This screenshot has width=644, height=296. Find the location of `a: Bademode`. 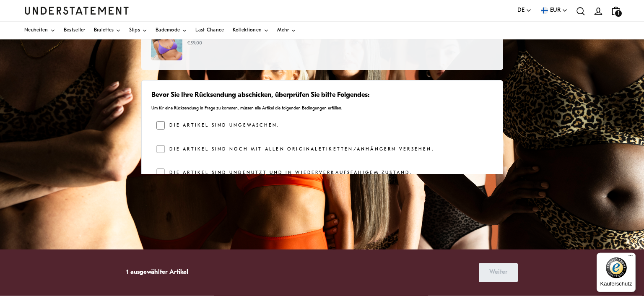

a: Bademode is located at coordinates (171, 31).